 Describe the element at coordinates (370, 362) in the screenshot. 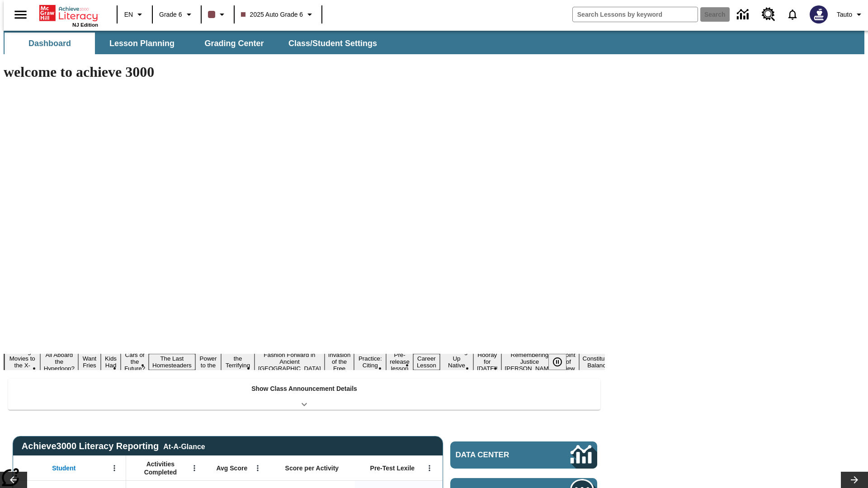

I see `button: Slide 11 Mixed Practice: Citing Evidence` at that location.